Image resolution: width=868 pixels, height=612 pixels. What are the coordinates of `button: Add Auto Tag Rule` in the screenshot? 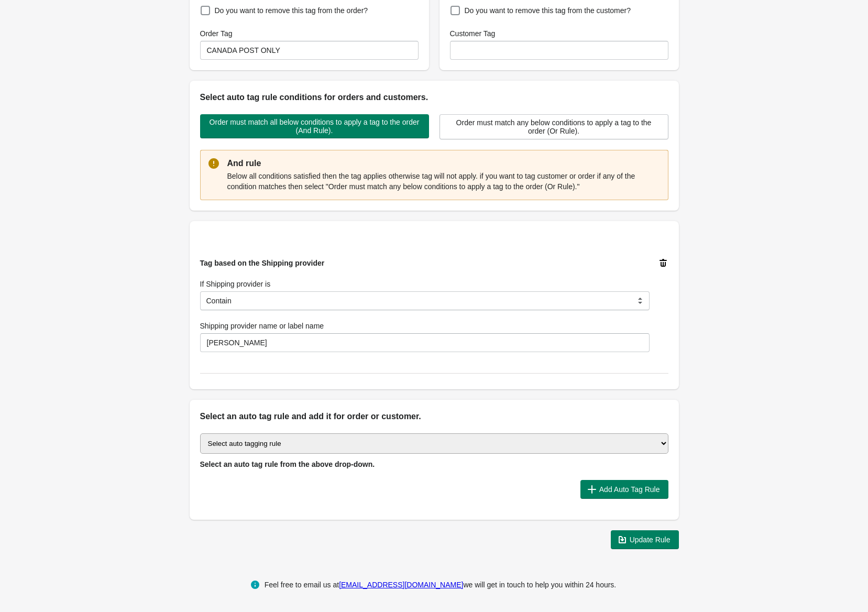 It's located at (625, 490).